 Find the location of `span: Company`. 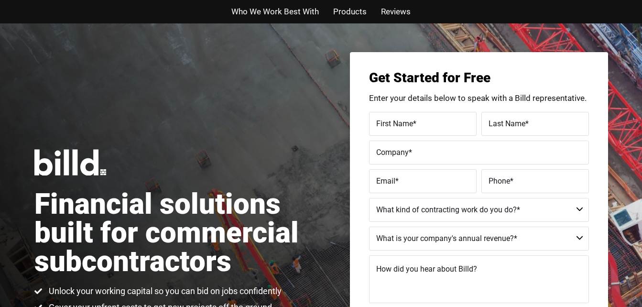

span: Company is located at coordinates (393, 152).